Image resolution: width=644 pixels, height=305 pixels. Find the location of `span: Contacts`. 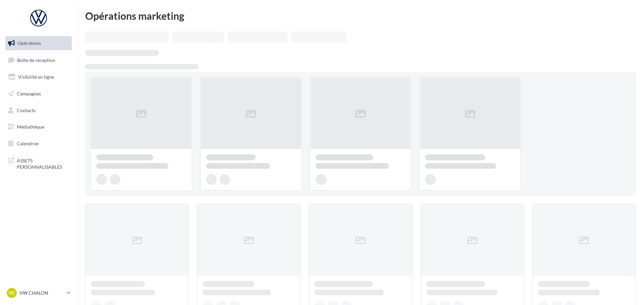

span: Contacts is located at coordinates (26, 110).